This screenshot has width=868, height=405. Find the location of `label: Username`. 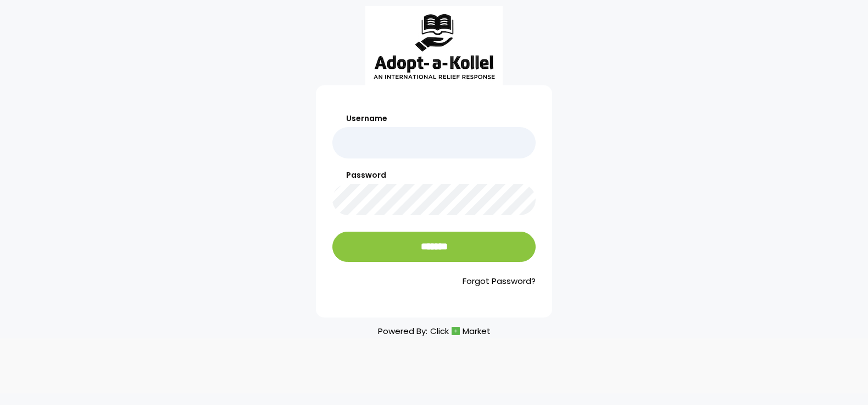

label: Username is located at coordinates (434, 118).